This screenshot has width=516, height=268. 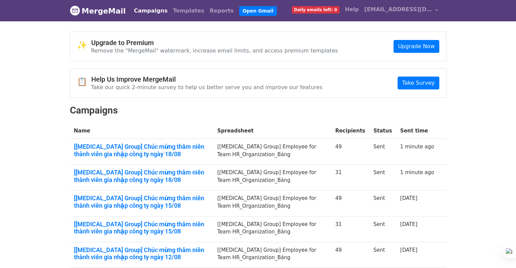 What do you see at coordinates (352, 10) in the screenshot?
I see `a: Help` at bounding box center [352, 10].